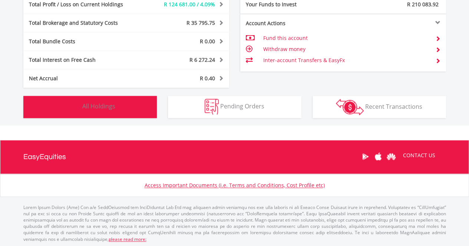 This screenshot has width=469, height=246. I want to click on div: Total Brokerage and Statutory Costs, so click(83, 23).